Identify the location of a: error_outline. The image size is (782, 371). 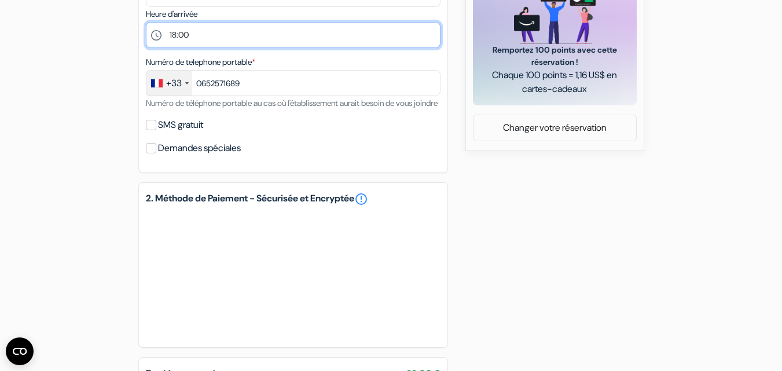
(361, 199).